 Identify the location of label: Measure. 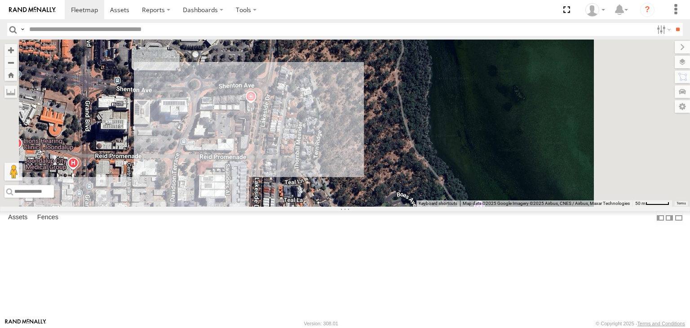
(11, 92).